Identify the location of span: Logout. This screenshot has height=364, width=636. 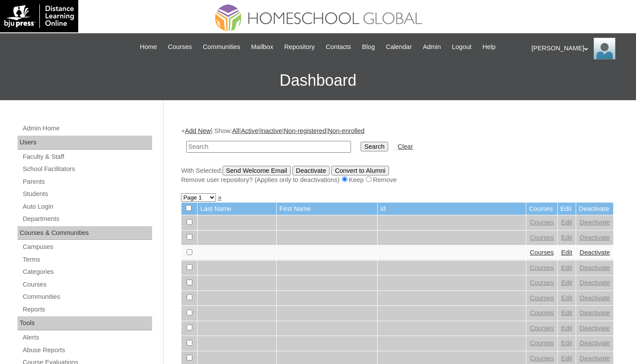
(461, 47).